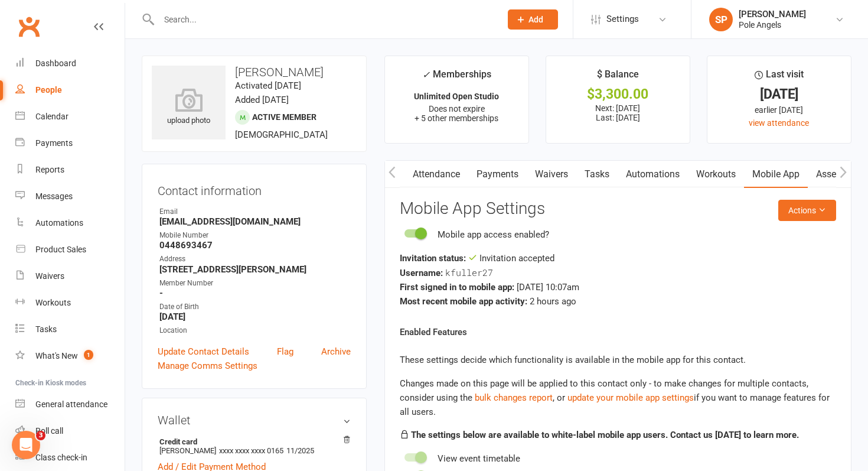 The image size is (868, 471). What do you see at coordinates (251, 451) in the screenshot?
I see `span: xxxx xxxx xxxx 0165` at bounding box center [251, 451].